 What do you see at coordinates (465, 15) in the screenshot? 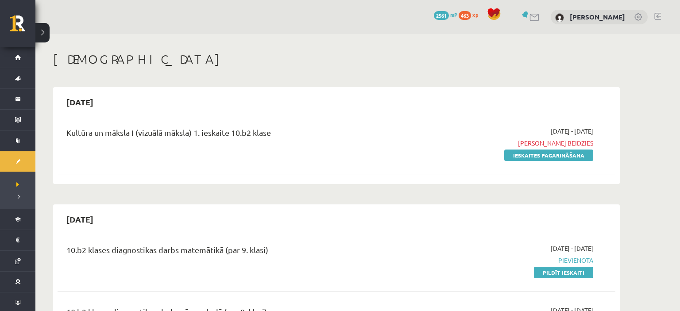
I see `span: 463` at bounding box center [465, 15].